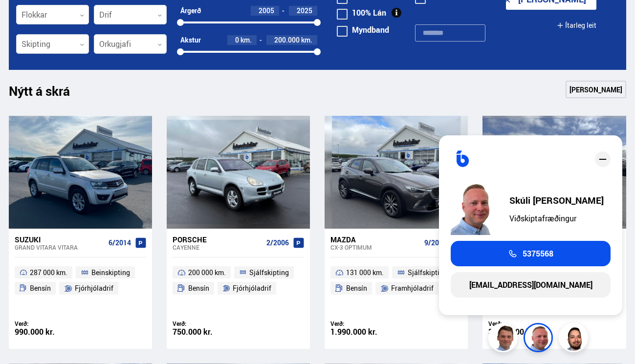 The image size is (635, 364). Describe the element at coordinates (576, 25) in the screenshot. I see `button: Ítarleg leit` at that location.